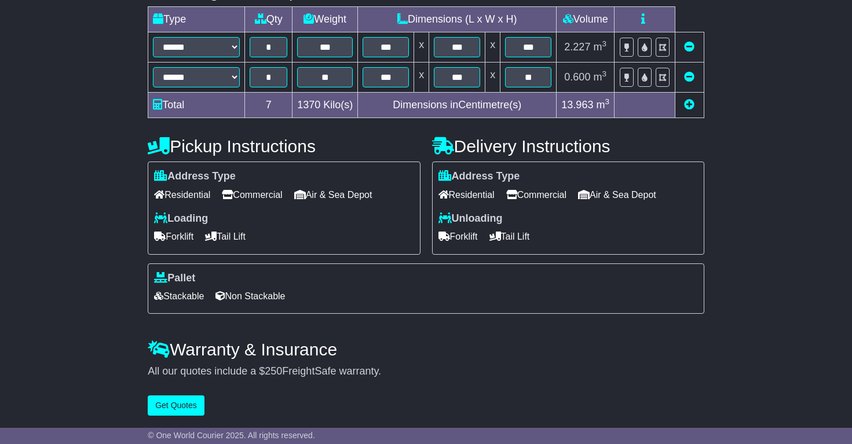 The image size is (852, 444). I want to click on td: Kilo(s), so click(325, 105).